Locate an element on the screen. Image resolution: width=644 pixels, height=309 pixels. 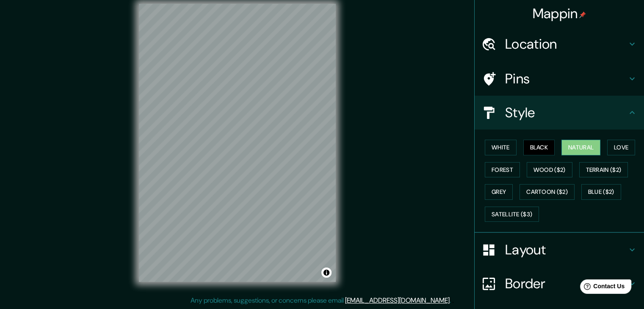
button: Black is located at coordinates (539, 147).